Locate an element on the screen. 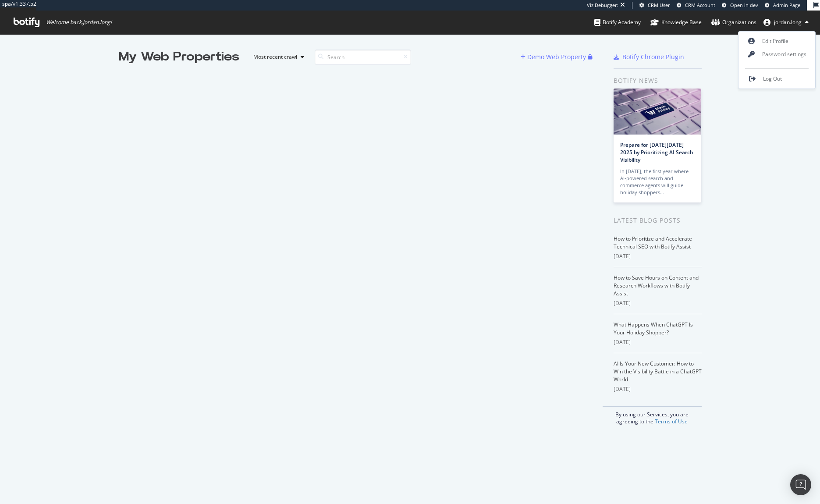 This screenshot has width=820, height=504. div: Viz Debugger: is located at coordinates (603, 5).